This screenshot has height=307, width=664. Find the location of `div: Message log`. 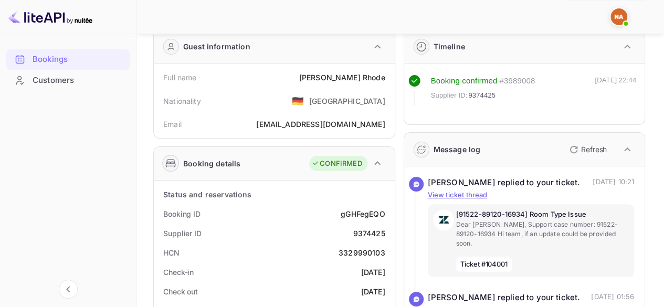

div: Message log is located at coordinates (457, 149).